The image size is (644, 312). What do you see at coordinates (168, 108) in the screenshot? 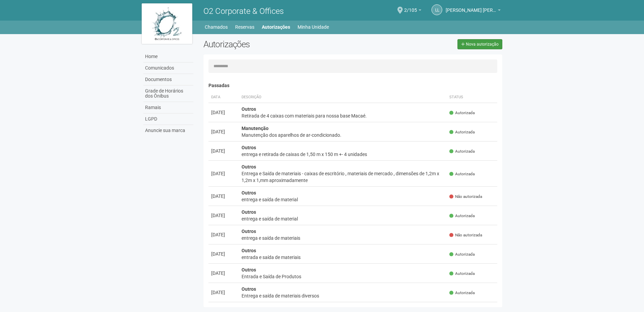
I see `a: Ramais` at bounding box center [168, 108].